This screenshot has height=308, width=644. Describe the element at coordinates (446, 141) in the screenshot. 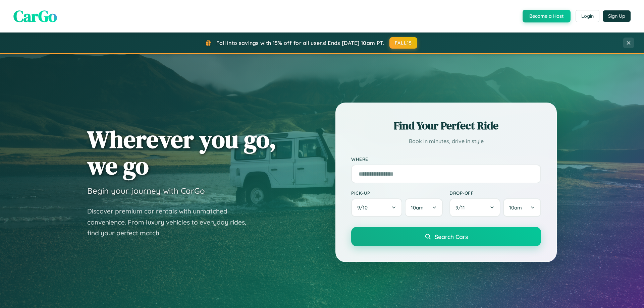

I see `p: Book in minutes, drive in style` at that location.